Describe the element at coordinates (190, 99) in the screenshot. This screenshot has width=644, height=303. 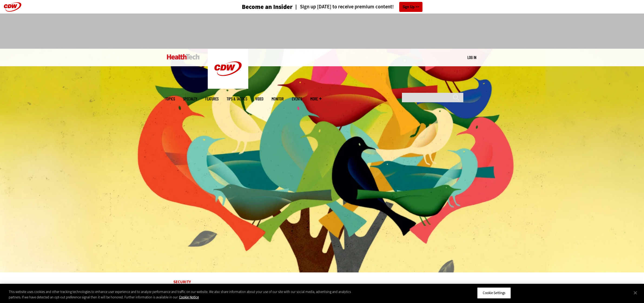
I see `span: Specialty` at that location.